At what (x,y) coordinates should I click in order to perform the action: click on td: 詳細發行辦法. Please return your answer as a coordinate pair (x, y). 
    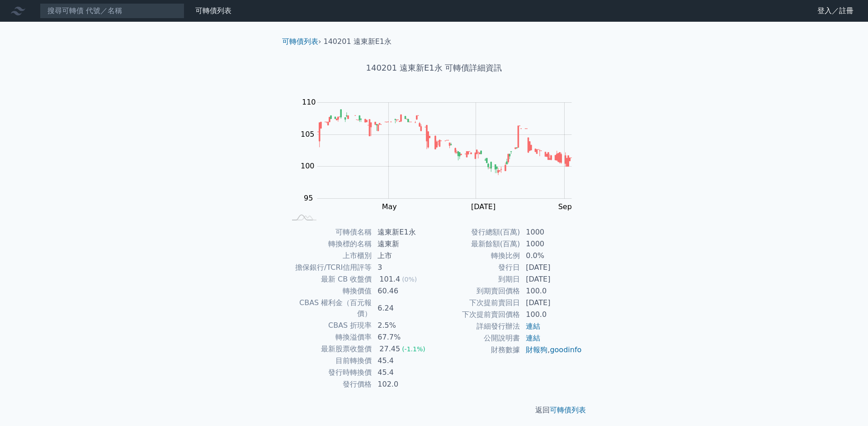
    Looking at the image, I should click on (477, 326).